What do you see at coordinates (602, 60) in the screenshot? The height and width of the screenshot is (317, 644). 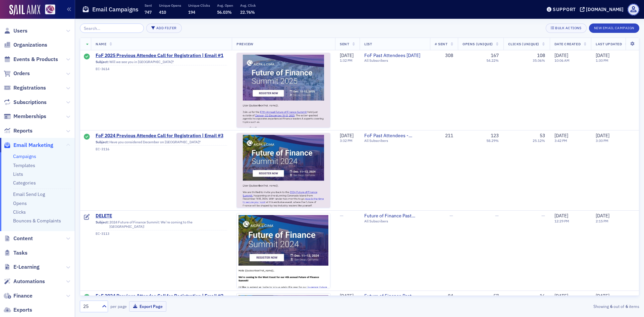 I see `time: 1:30 PM` at bounding box center [602, 60].